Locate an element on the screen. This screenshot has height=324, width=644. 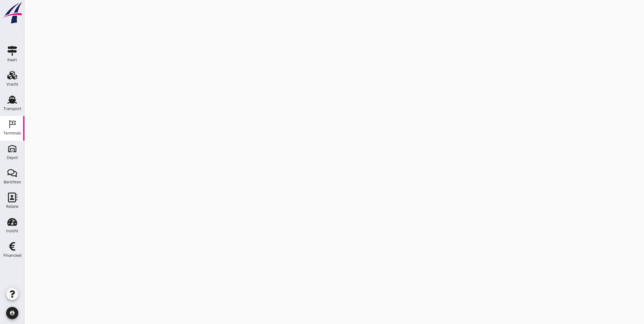
div: Inzicht is located at coordinates (12, 231).